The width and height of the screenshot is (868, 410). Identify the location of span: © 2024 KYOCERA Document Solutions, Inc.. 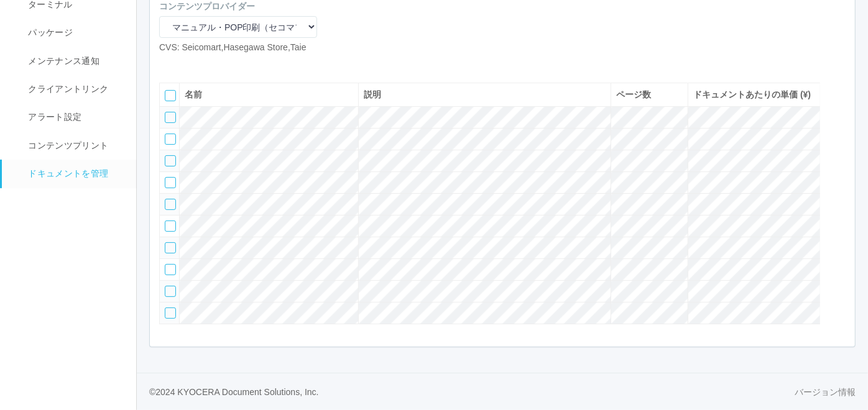
(234, 392).